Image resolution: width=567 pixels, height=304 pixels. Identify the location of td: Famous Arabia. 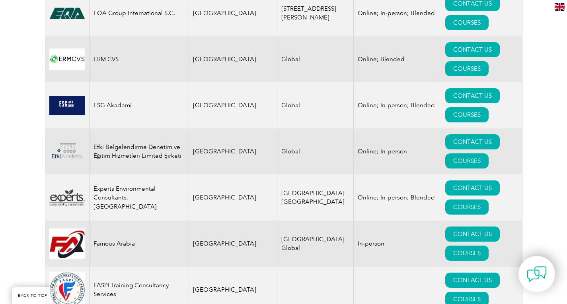
(139, 244).